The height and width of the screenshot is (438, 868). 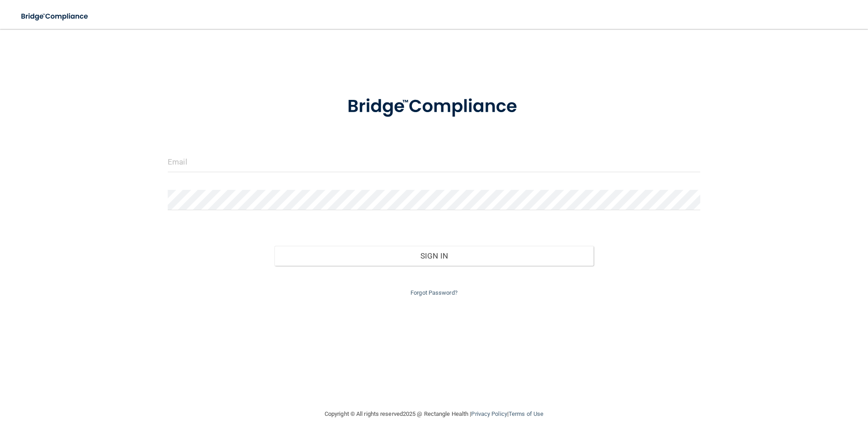 I want to click on div: Copyright © All rights reserved 2025 @ Rectangle Health | |, so click(x=434, y=414).